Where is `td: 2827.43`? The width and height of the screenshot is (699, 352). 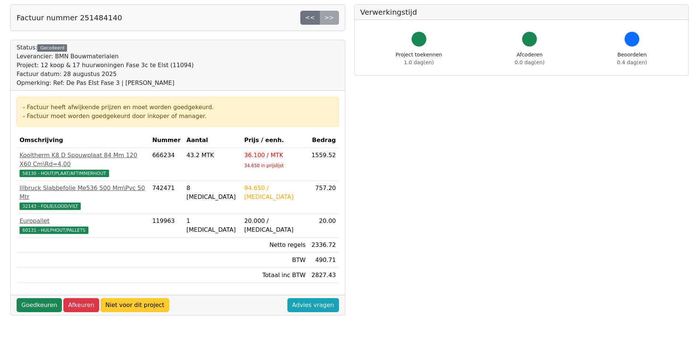 td: 2827.43 is located at coordinates (324, 275).